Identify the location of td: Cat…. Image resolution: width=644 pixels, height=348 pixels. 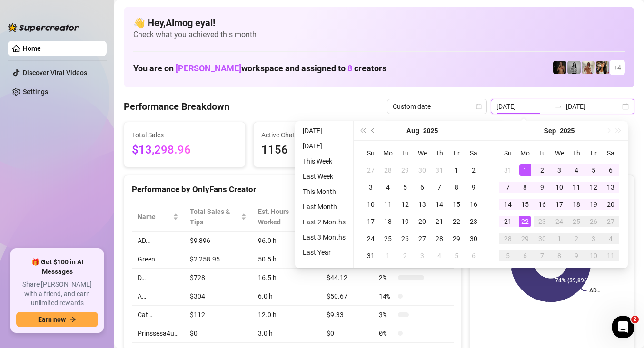
(158, 315).